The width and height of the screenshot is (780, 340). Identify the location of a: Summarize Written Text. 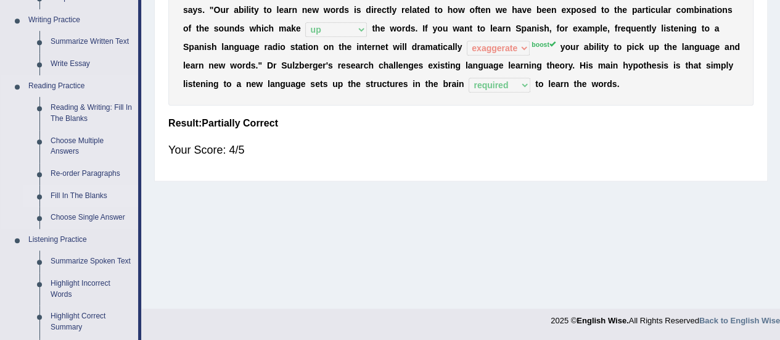
(91, 42).